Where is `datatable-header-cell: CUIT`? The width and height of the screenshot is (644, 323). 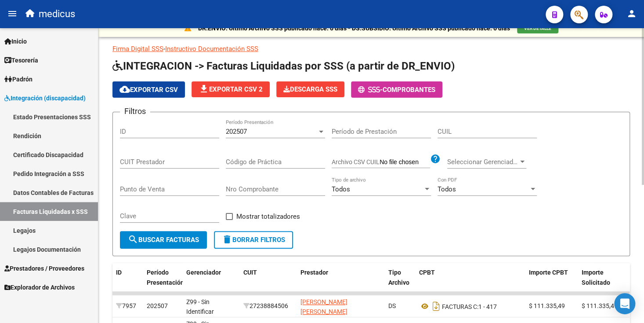
datatable-header-cell: CUIT is located at coordinates (268, 282).